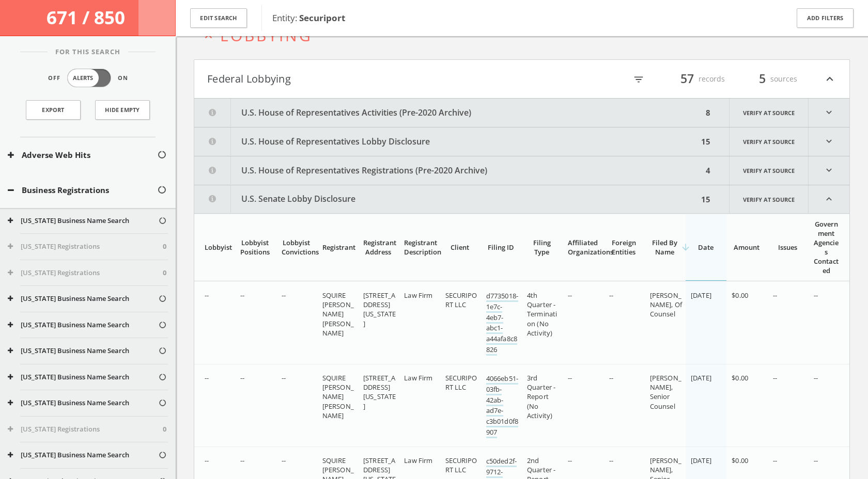  I want to click on span: For This Search, so click(88, 52).